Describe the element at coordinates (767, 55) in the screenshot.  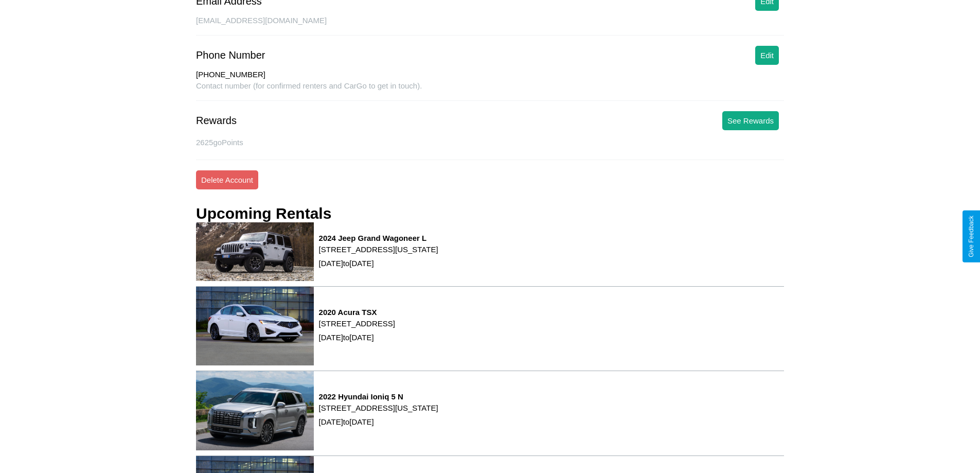
I see `button: Edit` at that location.